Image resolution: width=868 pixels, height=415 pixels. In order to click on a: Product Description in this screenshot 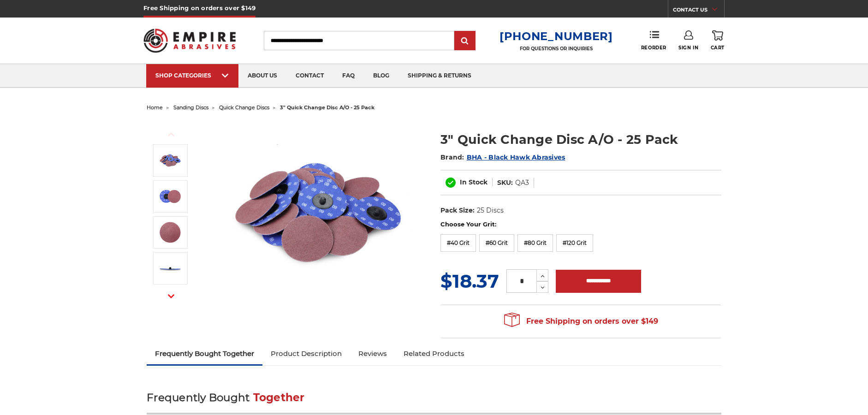, I will do `click(306, 354)`.